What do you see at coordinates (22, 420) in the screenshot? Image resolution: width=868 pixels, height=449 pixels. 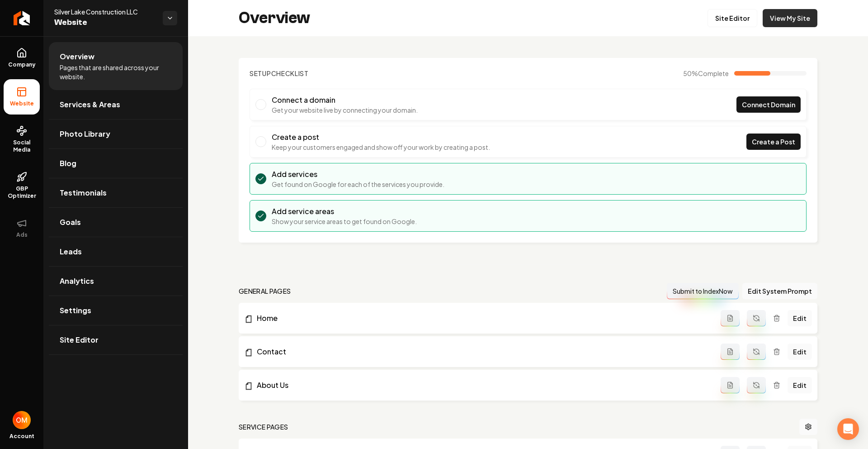 I see `button: Open user button` at bounding box center [22, 420].